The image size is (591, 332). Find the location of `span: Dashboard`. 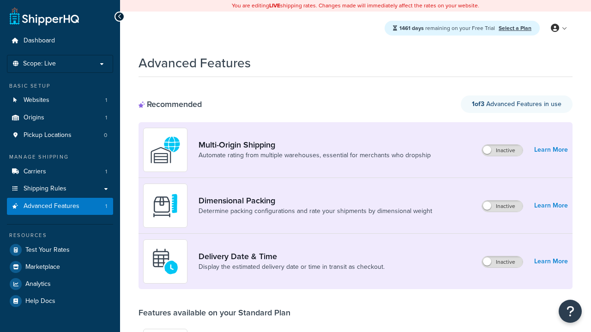

span: Dashboard is located at coordinates (39, 41).